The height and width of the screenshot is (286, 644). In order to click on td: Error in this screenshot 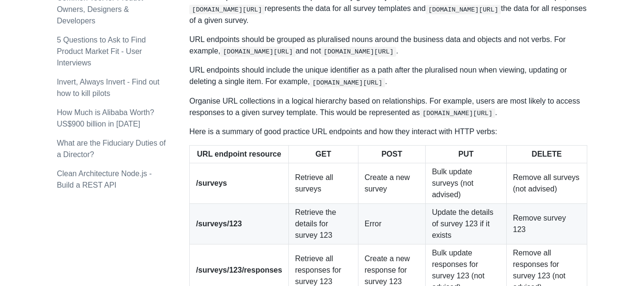, I will do `click(392, 224)`.